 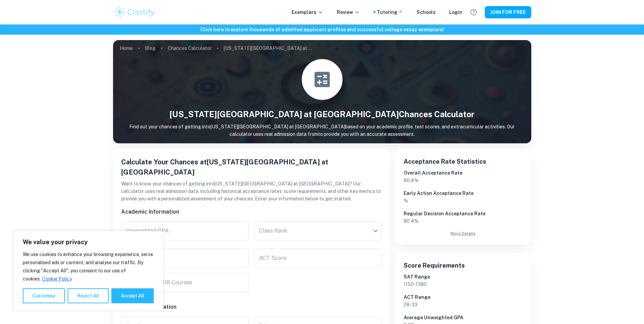 What do you see at coordinates (456, 12) in the screenshot?
I see `a: Login` at bounding box center [456, 12].